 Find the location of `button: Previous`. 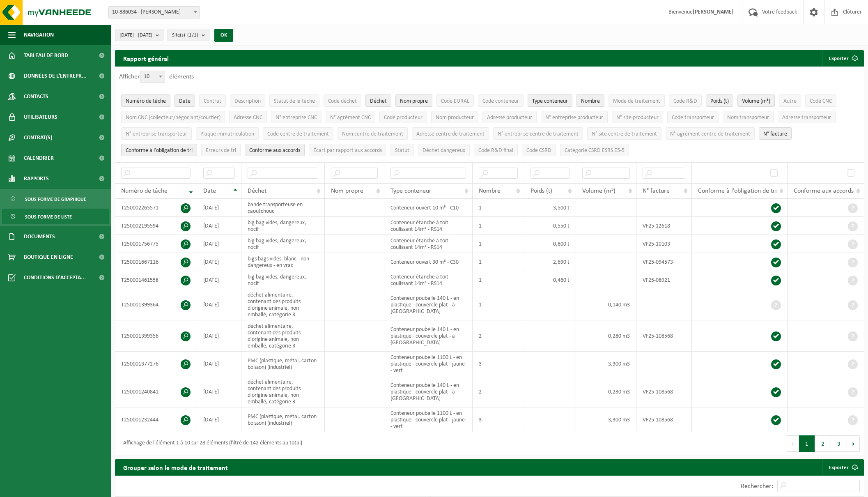

button: Previous is located at coordinates (793, 444).